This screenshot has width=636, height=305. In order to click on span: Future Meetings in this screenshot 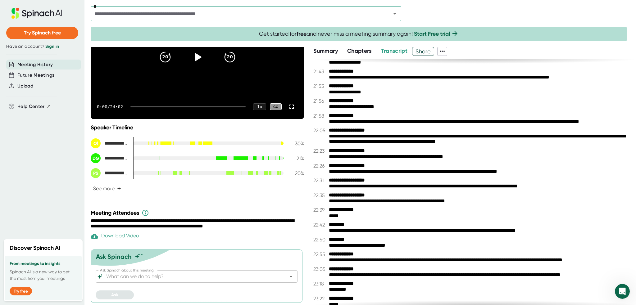, I will do `click(36, 75)`.